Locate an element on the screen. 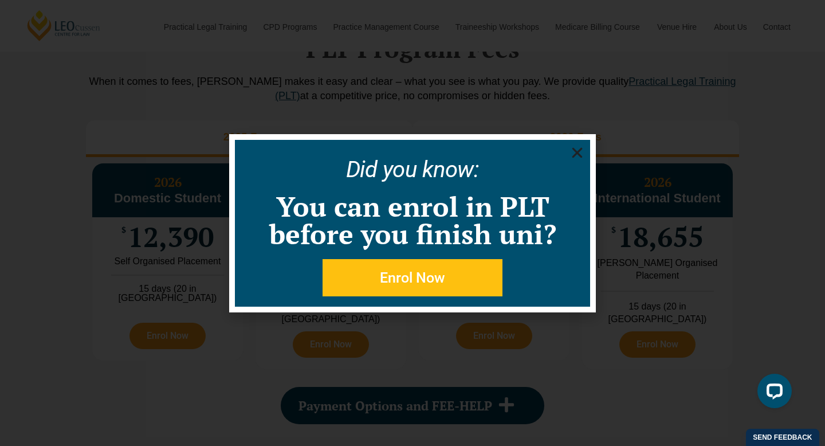 This screenshot has width=825, height=446. a: Did you know: is located at coordinates (413, 169).